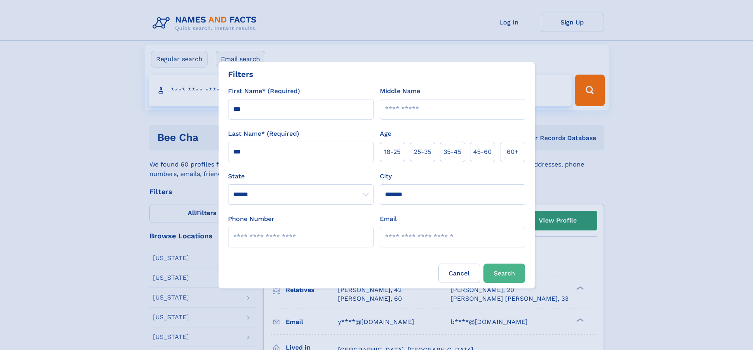 This screenshot has width=753, height=350. I want to click on label: City, so click(386, 177).